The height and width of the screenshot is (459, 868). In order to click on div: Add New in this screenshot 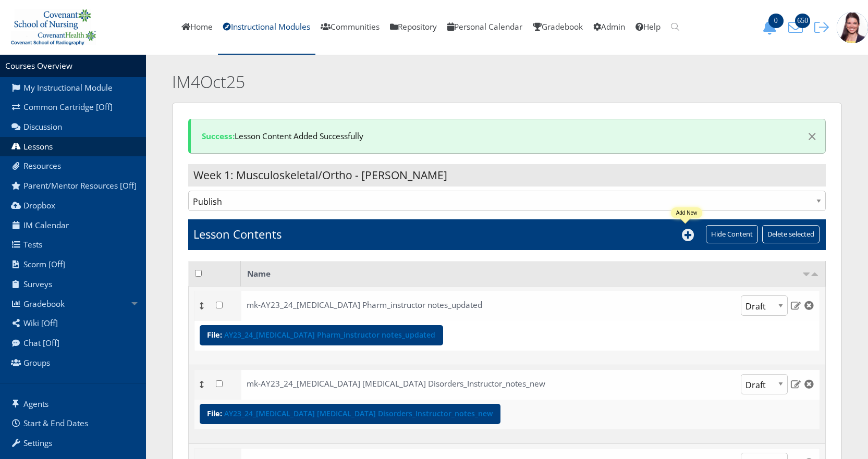, I will do `click(687, 212)`.